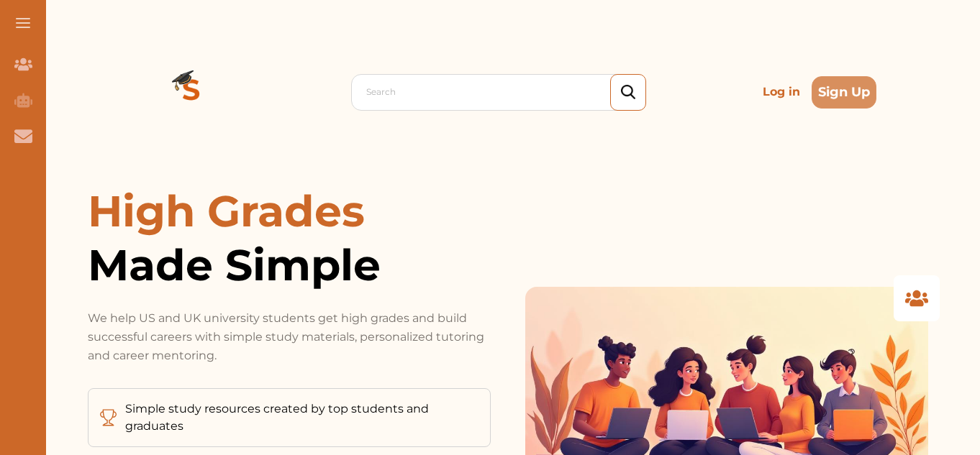 This screenshot has height=455, width=980. Describe the element at coordinates (302, 417) in the screenshot. I see `p: Simple study resources created by top students and graduates` at that location.